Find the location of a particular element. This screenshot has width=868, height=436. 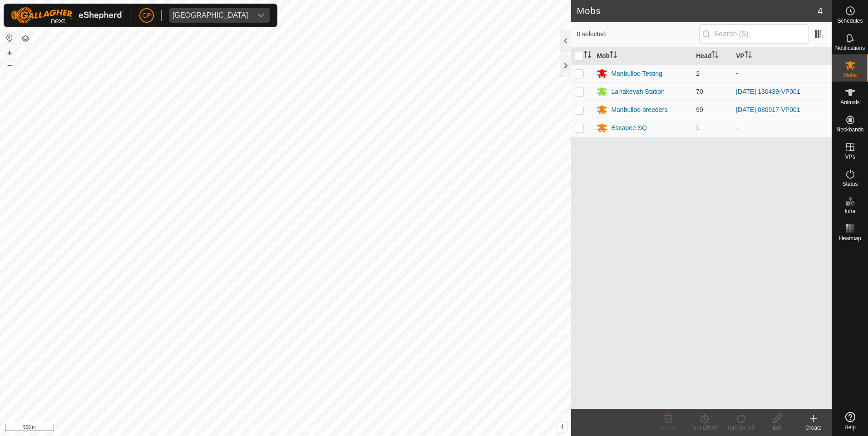

div: Create is located at coordinates (814, 428).